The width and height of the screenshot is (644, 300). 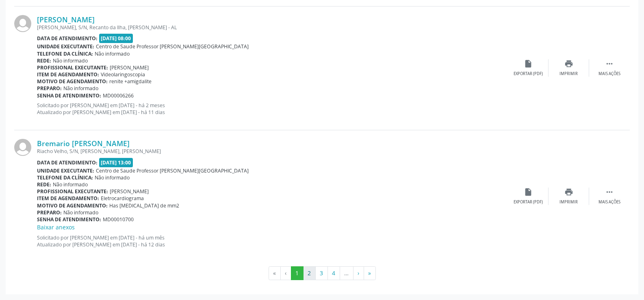 What do you see at coordinates (118, 95) in the screenshot?
I see `span: MD00006266` at bounding box center [118, 95].